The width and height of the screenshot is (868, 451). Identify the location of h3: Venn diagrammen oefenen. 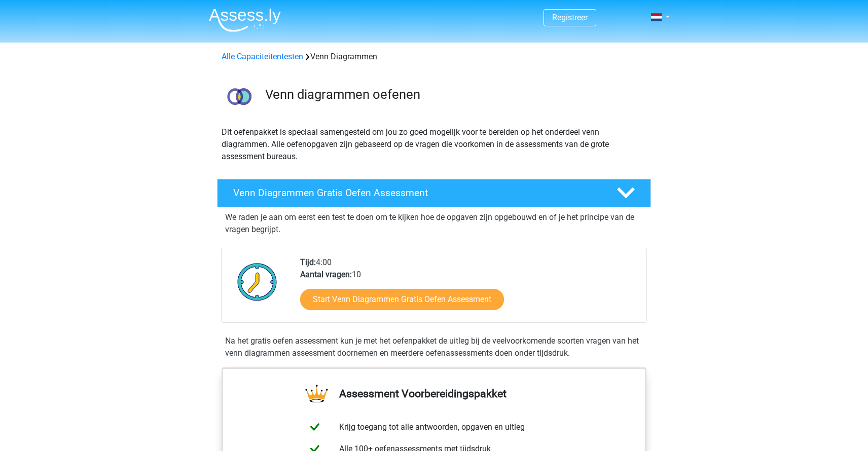
(454, 94).